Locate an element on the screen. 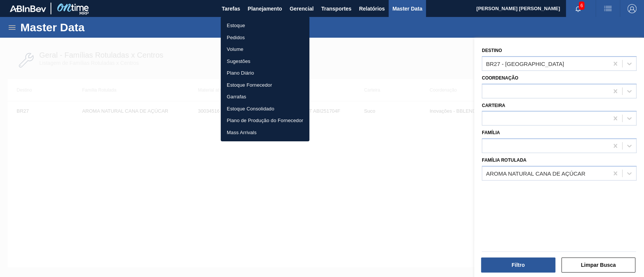 Image resolution: width=644 pixels, height=277 pixels. a: Sugestões is located at coordinates (265, 61).